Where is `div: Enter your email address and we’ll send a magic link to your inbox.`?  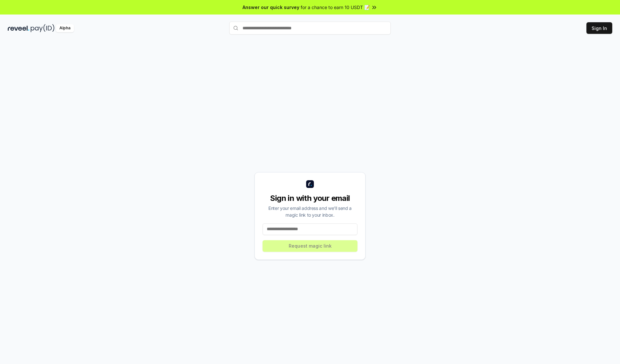 div: Enter your email address and we’ll send a magic link to your inbox. is located at coordinates (310, 212).